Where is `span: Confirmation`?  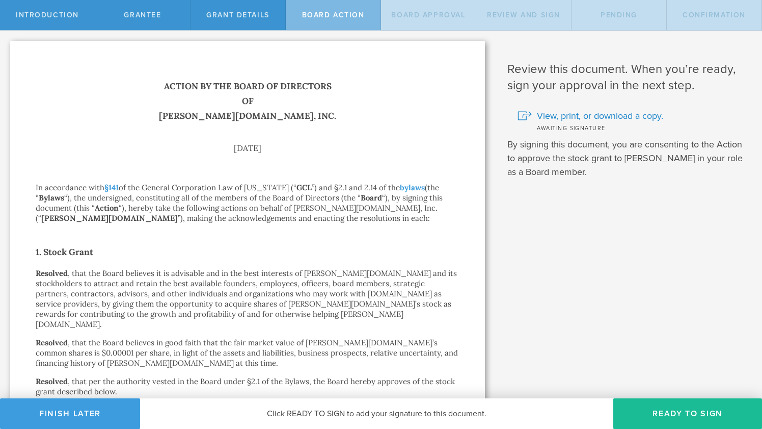
span: Confirmation is located at coordinates (715, 15).